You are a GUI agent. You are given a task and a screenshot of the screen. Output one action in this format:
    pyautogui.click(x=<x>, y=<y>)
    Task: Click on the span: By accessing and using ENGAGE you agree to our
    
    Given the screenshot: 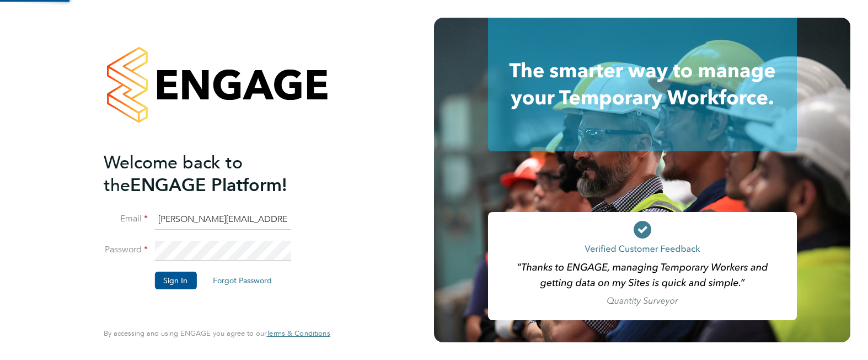 What is the action you would take?
    pyautogui.click(x=217, y=333)
    